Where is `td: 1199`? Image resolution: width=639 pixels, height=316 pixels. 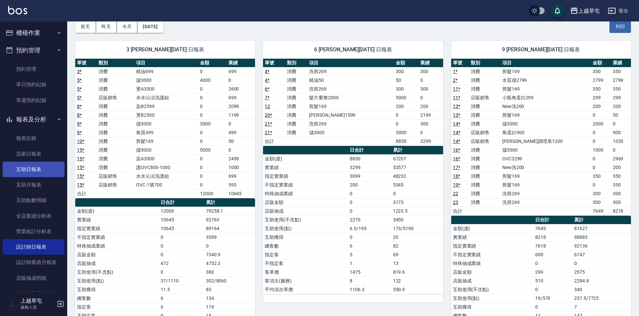
td: 1199 is located at coordinates (241, 115).